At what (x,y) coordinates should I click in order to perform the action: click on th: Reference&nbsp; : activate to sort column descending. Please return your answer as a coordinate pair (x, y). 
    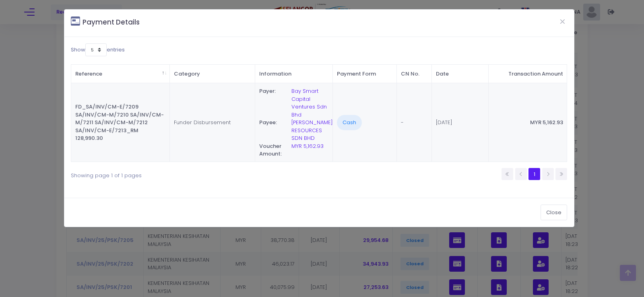
    Looking at the image, I should click on (121, 74).